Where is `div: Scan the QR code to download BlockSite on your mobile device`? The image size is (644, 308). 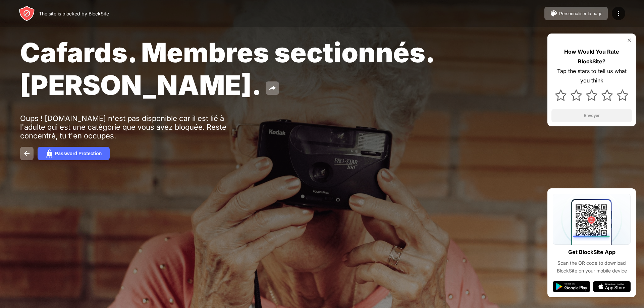
div: Scan the QR code to download BlockSite on your mobile device is located at coordinates (592, 267).